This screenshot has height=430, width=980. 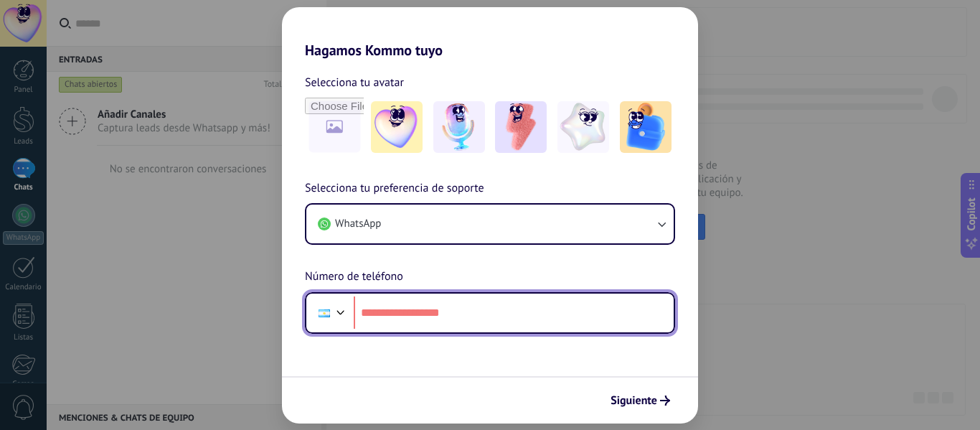 What do you see at coordinates (640, 400) in the screenshot?
I see `button: Siguiente` at bounding box center [640, 400].